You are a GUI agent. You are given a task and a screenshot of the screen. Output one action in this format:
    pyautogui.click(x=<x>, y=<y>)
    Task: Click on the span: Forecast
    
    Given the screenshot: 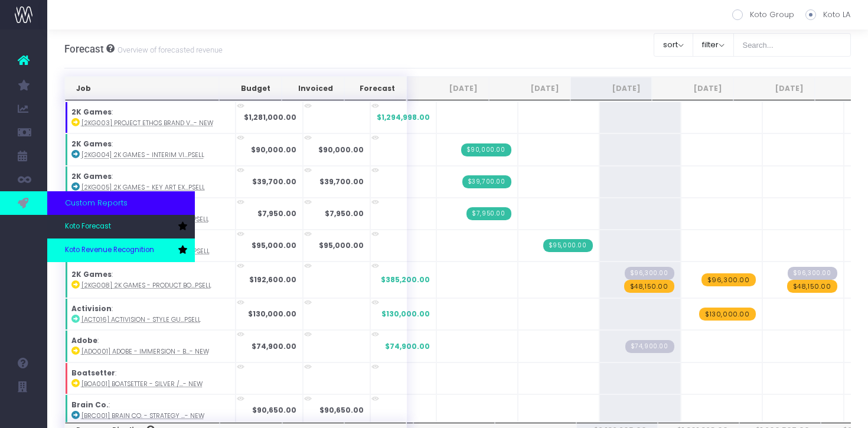 What is the action you would take?
    pyautogui.click(x=84, y=49)
    